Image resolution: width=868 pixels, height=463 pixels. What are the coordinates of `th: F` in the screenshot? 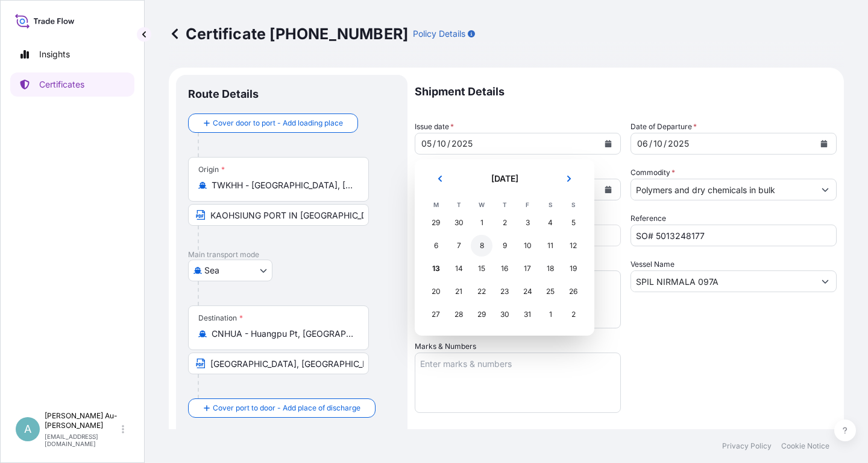 It's located at (527, 205).